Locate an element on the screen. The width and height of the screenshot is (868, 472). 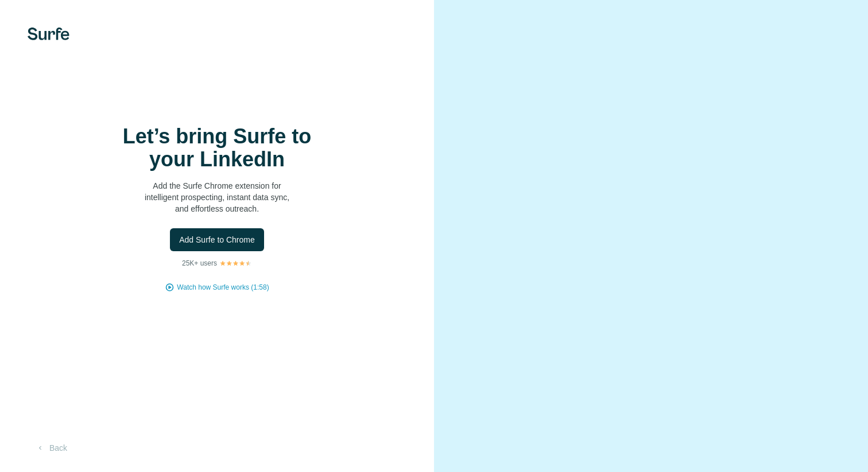
img: Rating Stars is located at coordinates (235, 264).